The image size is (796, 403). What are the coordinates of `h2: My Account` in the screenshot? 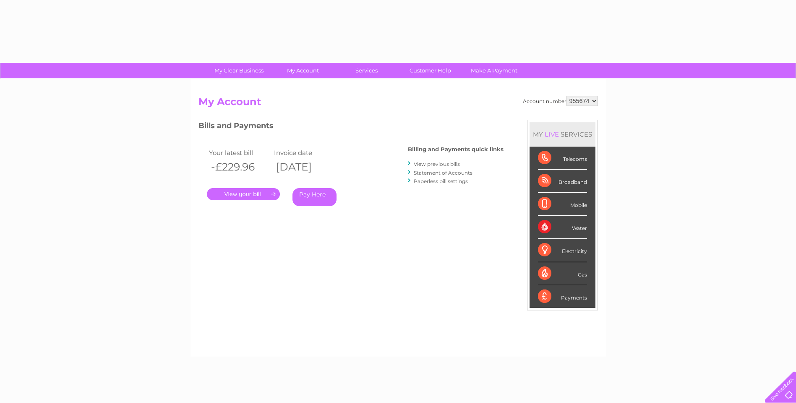 It's located at (398, 104).